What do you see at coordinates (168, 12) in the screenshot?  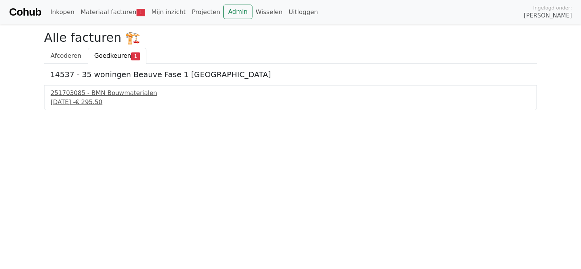 I see `a: Mijn inzicht` at bounding box center [168, 12].